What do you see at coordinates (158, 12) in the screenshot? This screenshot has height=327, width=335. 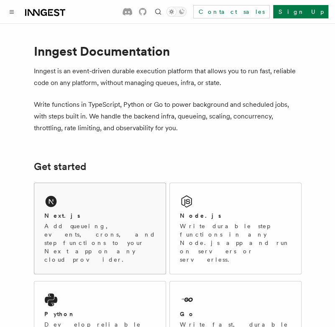 I see `button: Find something...` at bounding box center [158, 12].